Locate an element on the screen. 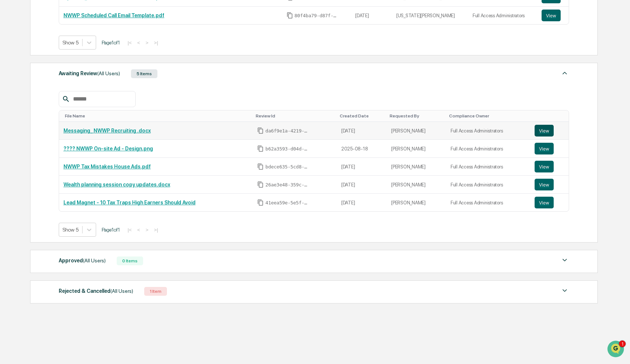  a: Messaging_ NWWP Recruiting .docx is located at coordinates (107, 130).